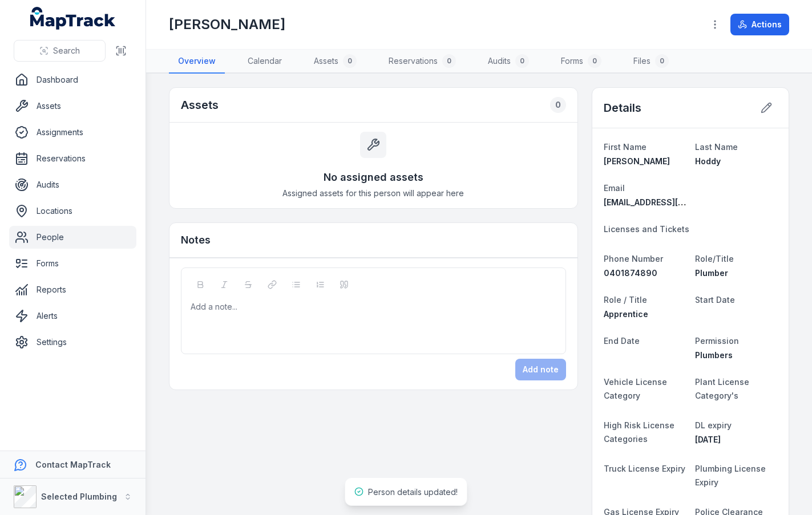  Describe the element at coordinates (714, 425) in the screenshot. I see `span: DL expiry` at that location.